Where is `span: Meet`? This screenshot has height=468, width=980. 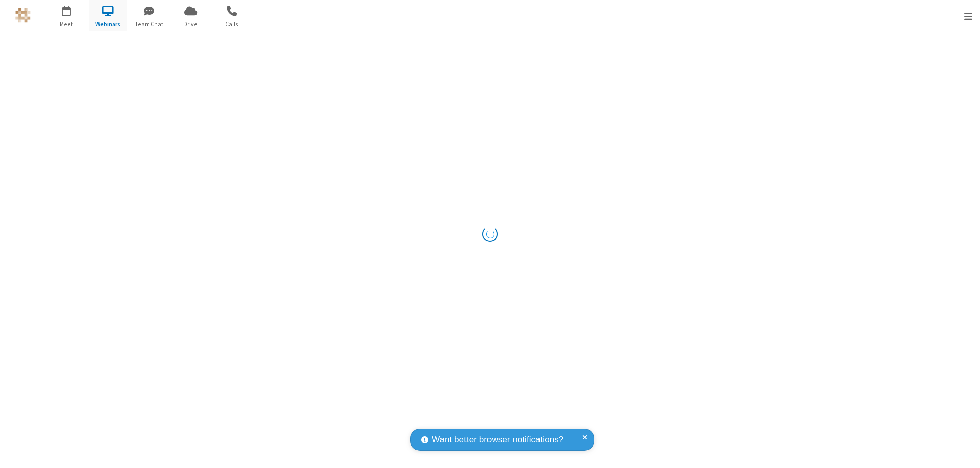
span: Meet is located at coordinates (67, 24).